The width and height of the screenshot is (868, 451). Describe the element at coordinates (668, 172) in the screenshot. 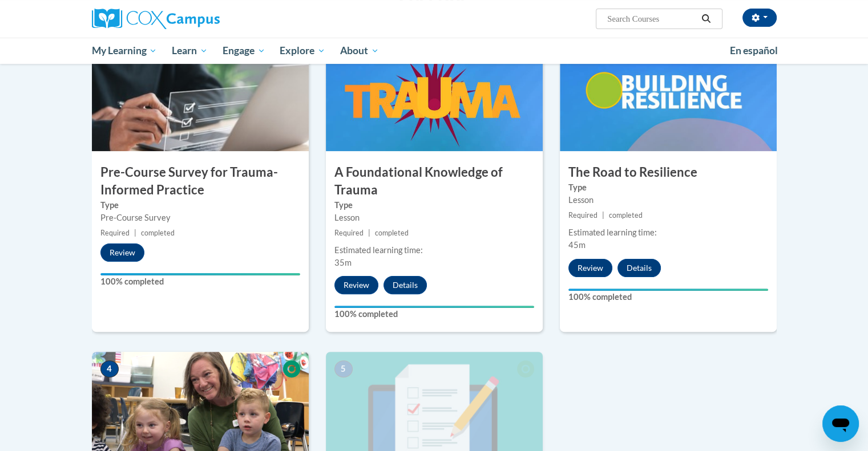

I see `h3: The Road to Resilience` at that location.